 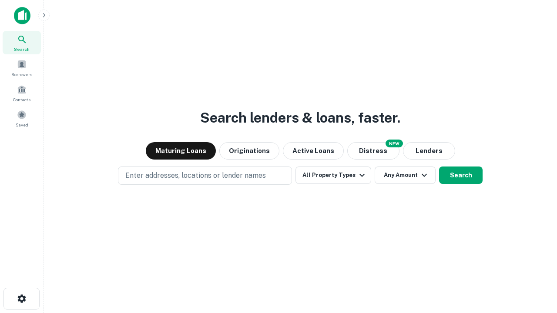 I want to click on div: Chat Widget, so click(x=536, y=265).